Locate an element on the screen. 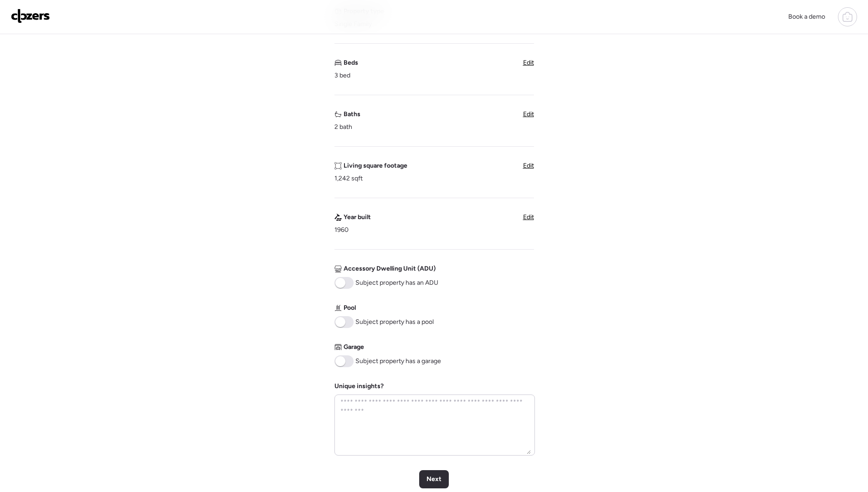 Image resolution: width=868 pixels, height=492 pixels. span: Book a demo is located at coordinates (806, 17).